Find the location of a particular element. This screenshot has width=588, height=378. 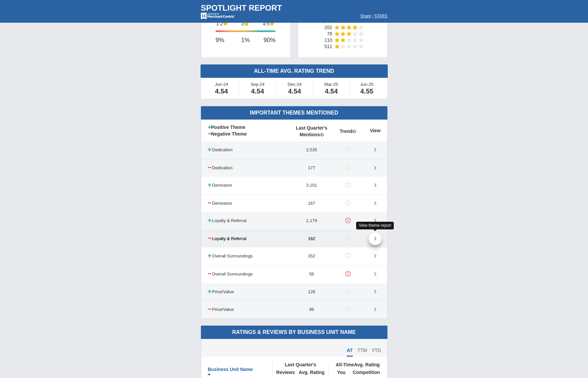

td: 2,535 is located at coordinates (312, 150).